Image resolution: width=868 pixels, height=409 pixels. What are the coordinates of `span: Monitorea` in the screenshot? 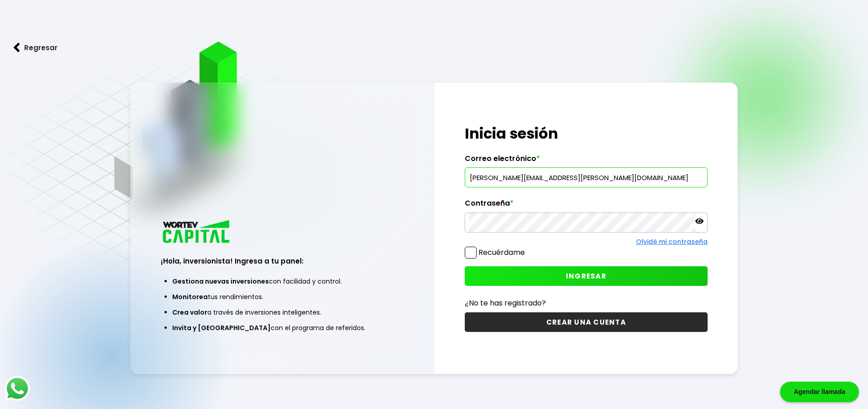 It's located at (190, 296).